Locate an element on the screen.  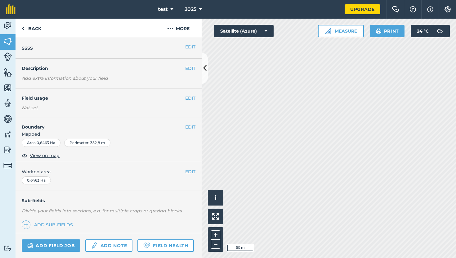
img: svg+xml;base64,PHN2ZyB4bWxucz0iaHR0cDovL3d3dy53My5vcmcvMjAwMC9zdmciIHdpZHRoPSI5IiBoZWlnaHQ9IjI0Ii... is located at coordinates (23, 29).